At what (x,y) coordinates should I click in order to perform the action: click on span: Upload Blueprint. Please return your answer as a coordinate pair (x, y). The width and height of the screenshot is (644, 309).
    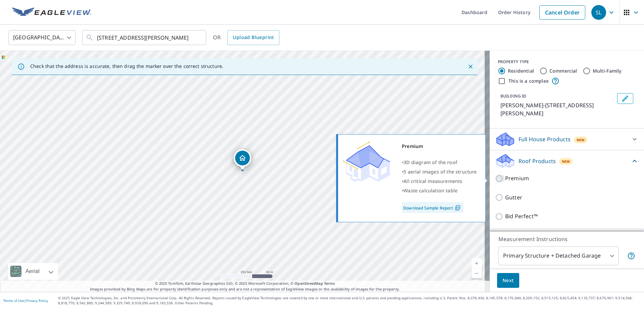
    Looking at the image, I should click on (253, 37).